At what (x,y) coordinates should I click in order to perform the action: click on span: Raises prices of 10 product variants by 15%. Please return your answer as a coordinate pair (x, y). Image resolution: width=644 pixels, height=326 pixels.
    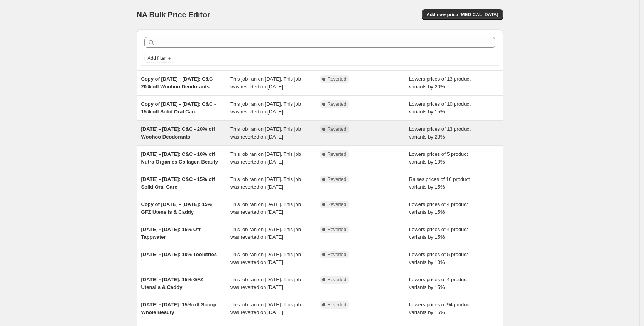
    Looking at the image, I should click on (440, 183).